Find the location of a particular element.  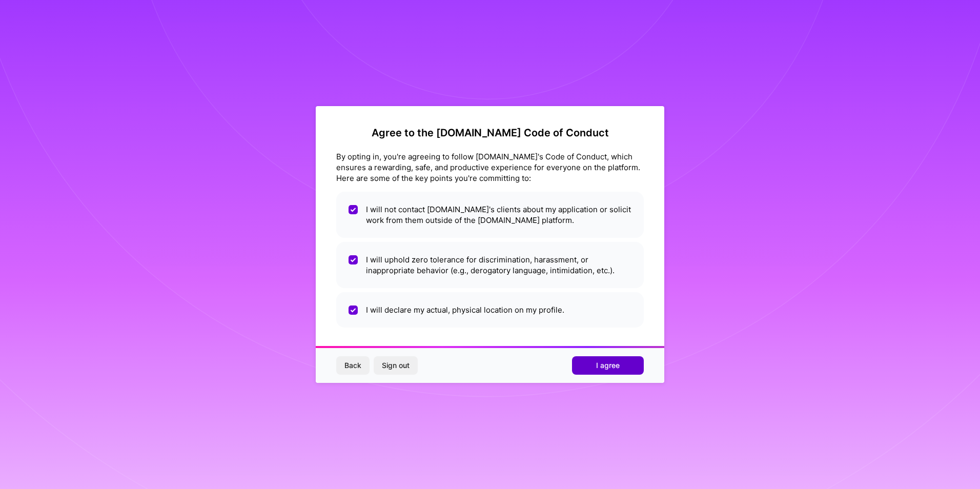

span: I agree is located at coordinates (608, 365).